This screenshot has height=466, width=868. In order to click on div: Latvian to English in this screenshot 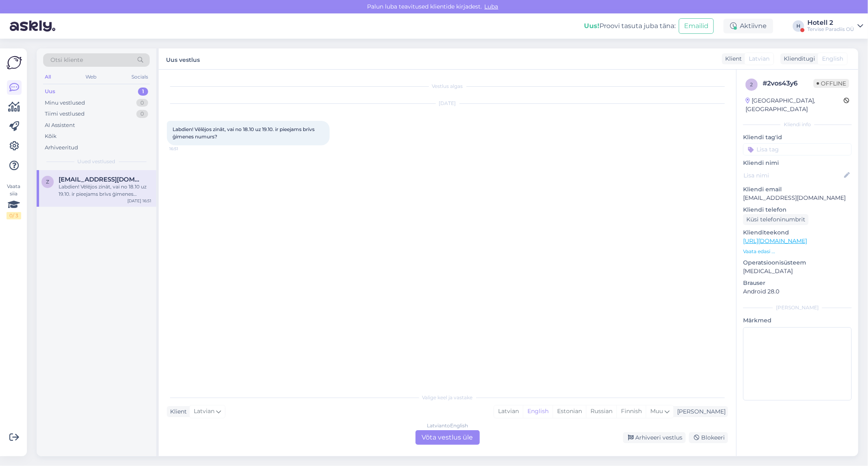, I will do `click(447, 426)`.